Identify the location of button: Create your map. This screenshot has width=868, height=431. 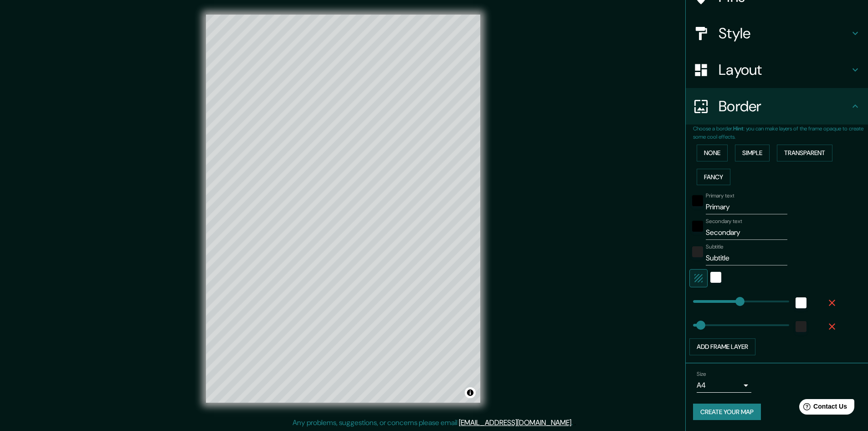
(727, 412).